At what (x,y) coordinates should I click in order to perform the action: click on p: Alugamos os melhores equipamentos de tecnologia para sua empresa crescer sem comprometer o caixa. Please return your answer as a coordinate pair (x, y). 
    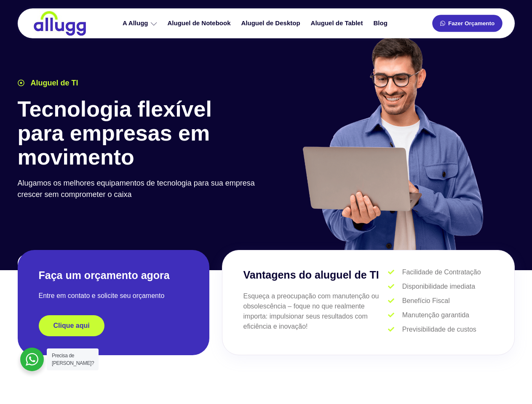
    Looking at the image, I should click on (140, 189).